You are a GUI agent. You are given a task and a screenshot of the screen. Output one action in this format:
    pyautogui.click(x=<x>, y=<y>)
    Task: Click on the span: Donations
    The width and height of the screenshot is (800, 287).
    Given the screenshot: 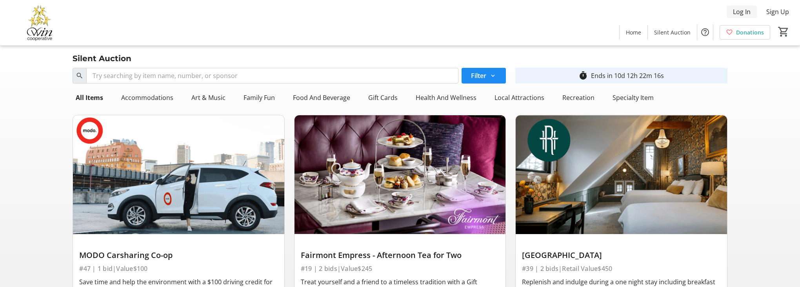 What is the action you would take?
    pyautogui.click(x=750, y=32)
    